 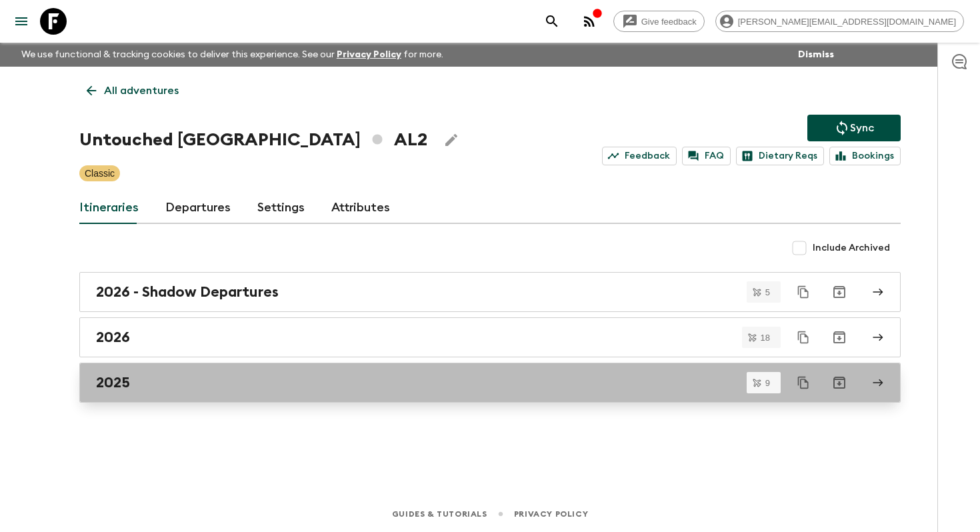 I want to click on a: 2026 - Shadow Departures, so click(x=490, y=291).